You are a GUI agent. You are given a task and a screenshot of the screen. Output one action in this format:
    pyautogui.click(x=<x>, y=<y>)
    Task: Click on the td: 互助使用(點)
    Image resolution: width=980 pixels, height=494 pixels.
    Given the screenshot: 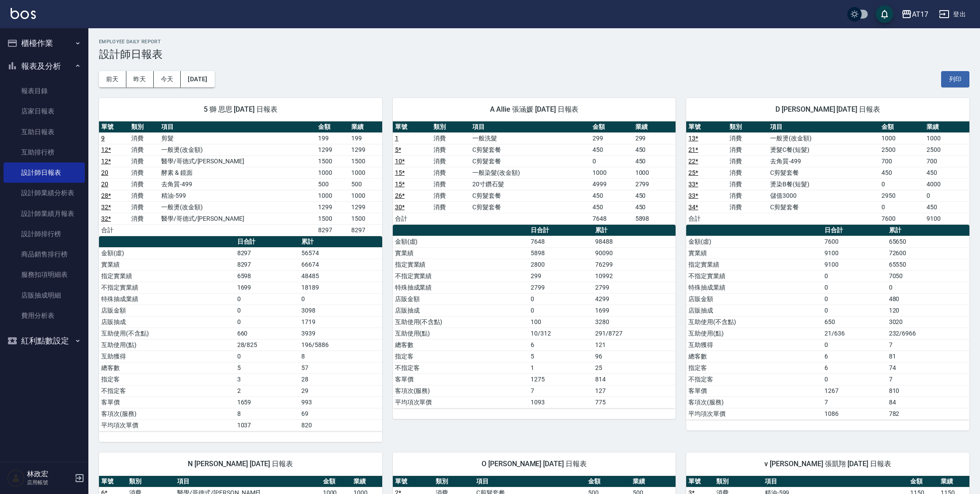 What is the action you would take?
    pyautogui.click(x=754, y=333)
    